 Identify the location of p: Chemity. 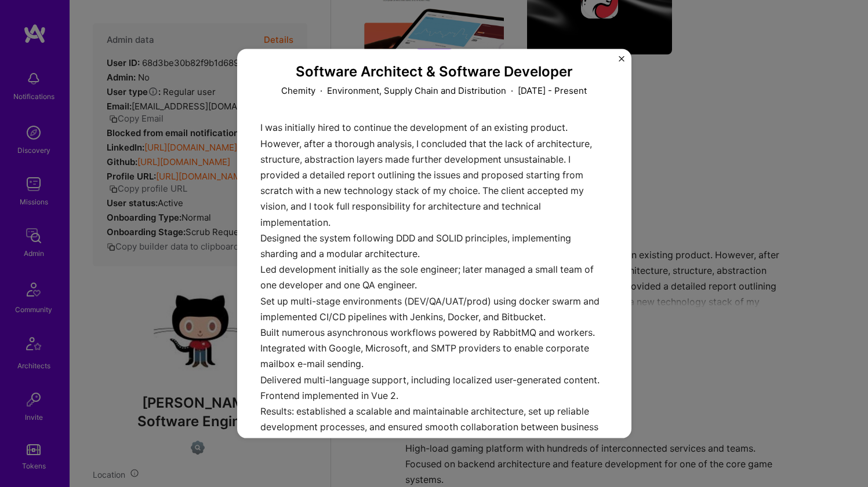
(298, 90).